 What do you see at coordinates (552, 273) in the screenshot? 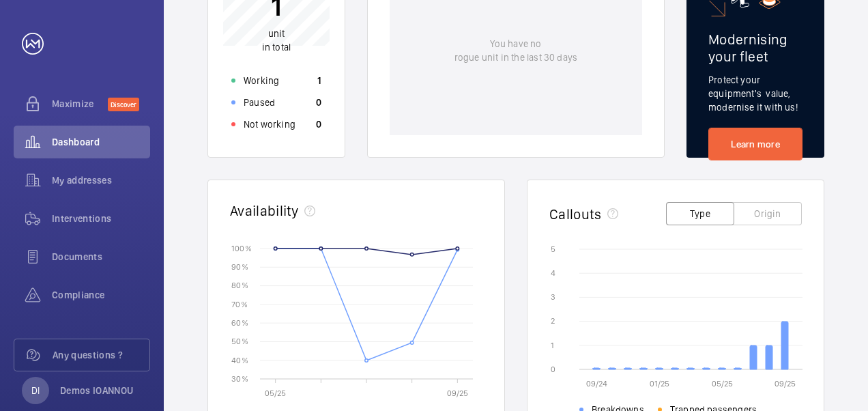
I see `text: 4` at bounding box center [552, 273].